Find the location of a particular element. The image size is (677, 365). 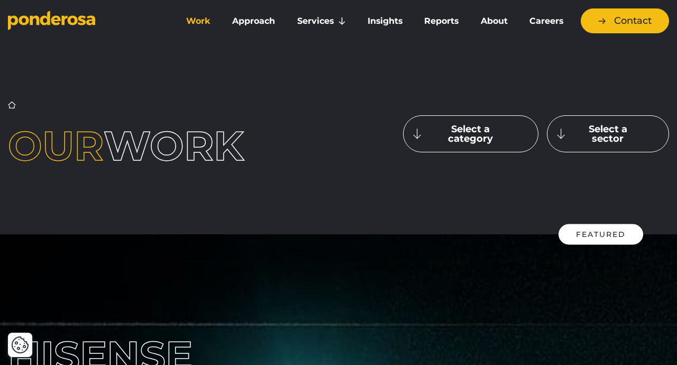

a: Insights is located at coordinates (384, 21).